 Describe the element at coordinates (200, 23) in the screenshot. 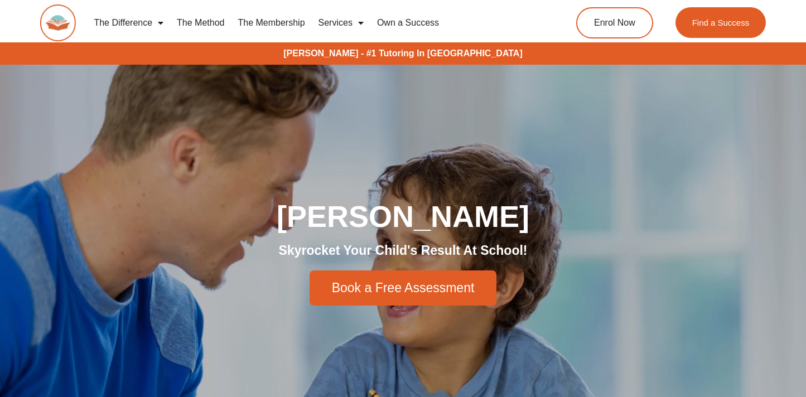

I see `a: The Method` at that location.